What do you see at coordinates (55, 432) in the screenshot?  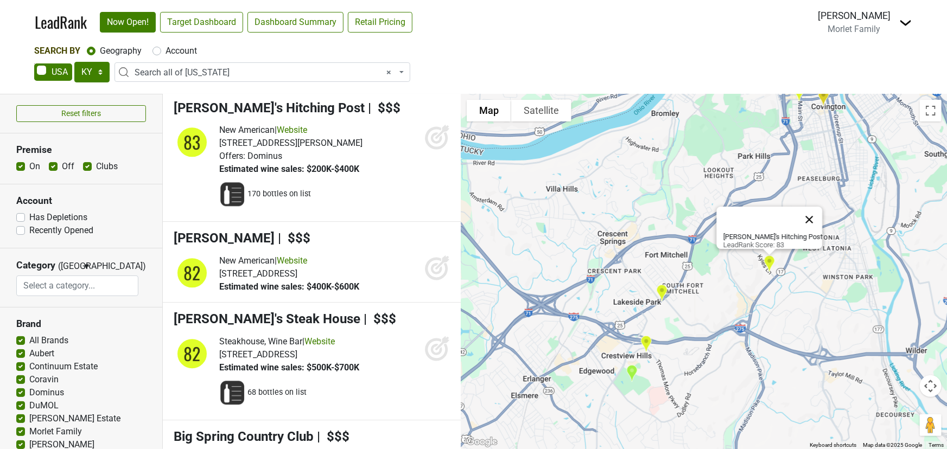 I see `label: Morlet Family` at bounding box center [55, 432].